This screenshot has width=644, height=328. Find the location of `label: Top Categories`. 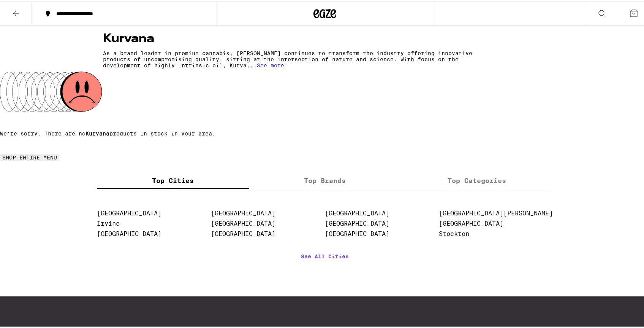

label: Top Categories is located at coordinates (477, 179).